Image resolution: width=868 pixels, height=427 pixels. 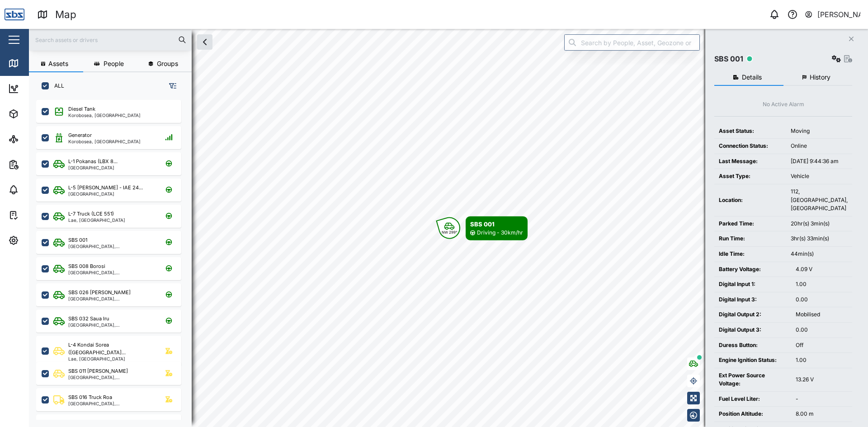 I want to click on div: Duress Button:, so click(x=753, y=345).